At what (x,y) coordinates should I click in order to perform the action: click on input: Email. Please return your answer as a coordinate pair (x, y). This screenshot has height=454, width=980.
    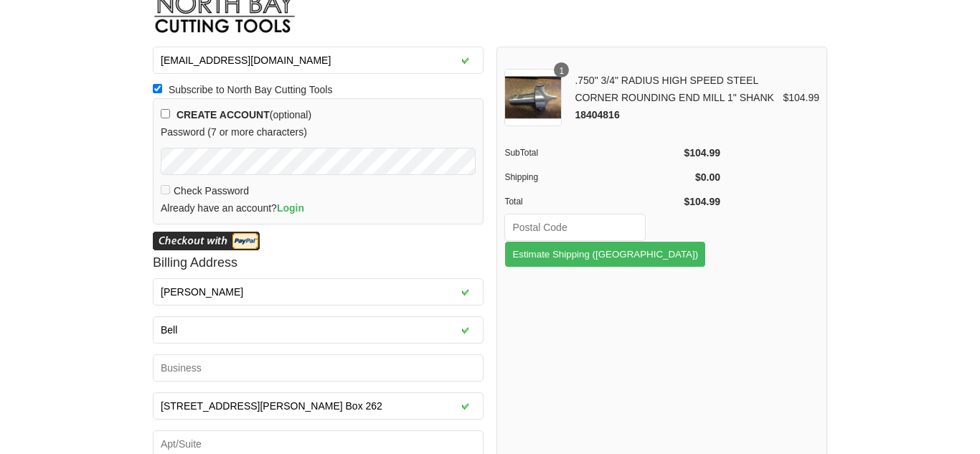
    Looking at the image, I should click on (318, 60).